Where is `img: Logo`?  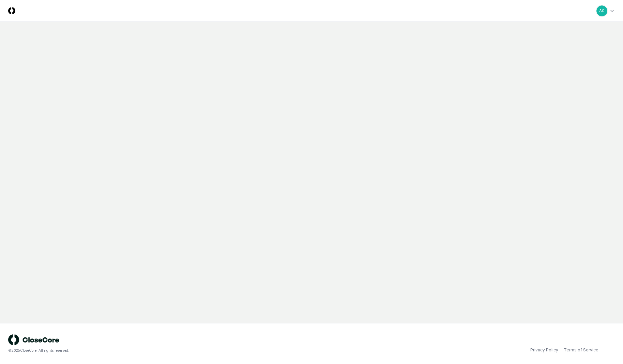
img: Logo is located at coordinates (12, 10).